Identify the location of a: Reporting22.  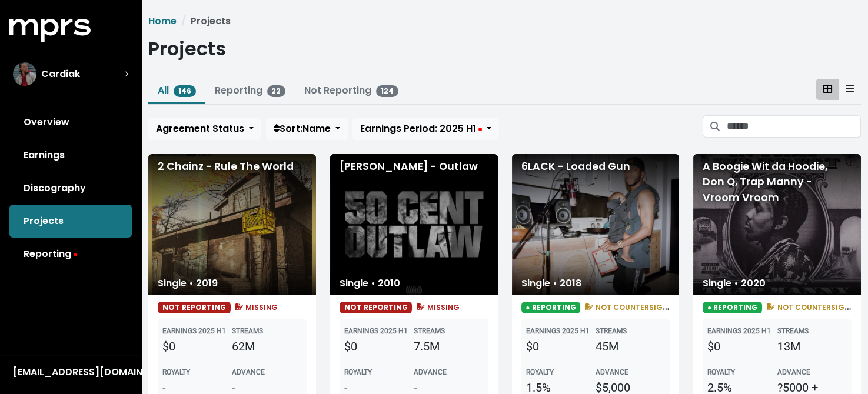
(250, 90).